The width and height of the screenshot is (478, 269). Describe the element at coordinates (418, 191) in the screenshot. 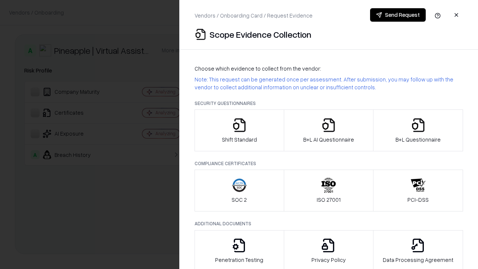

I see `button: PCI-DSS` at that location.